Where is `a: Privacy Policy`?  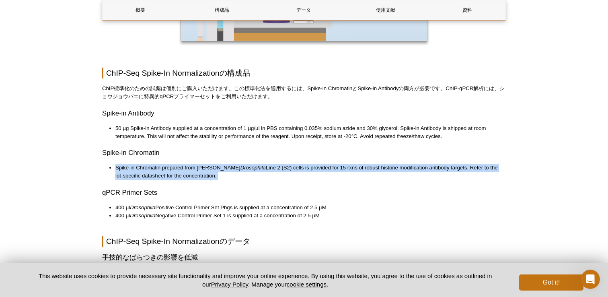
a: Privacy Policy is located at coordinates (230, 284).